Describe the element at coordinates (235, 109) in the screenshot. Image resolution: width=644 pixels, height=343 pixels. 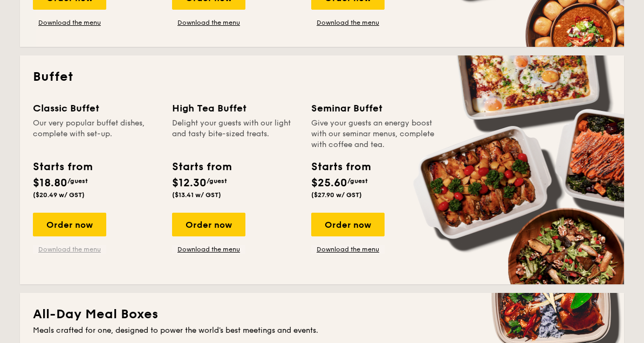
I see `div: High Tea Buffet` at that location.